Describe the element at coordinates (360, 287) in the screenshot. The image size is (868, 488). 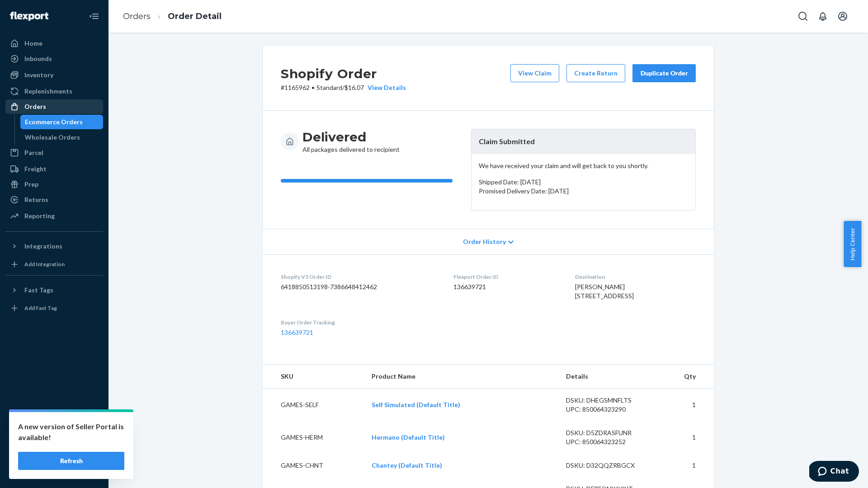
I see `dd: 6418850513198-7386648412462` at that location.